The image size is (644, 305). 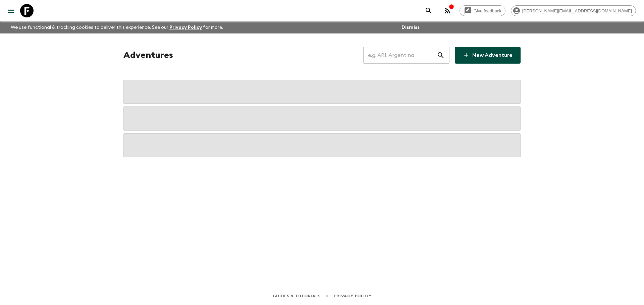 I want to click on h1: Adventures, so click(x=148, y=55).